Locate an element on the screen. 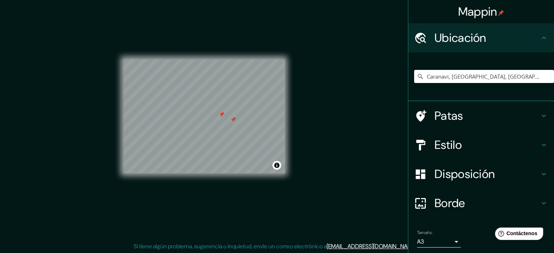 This screenshot has width=554, height=253. font: Disposición is located at coordinates (465, 174).